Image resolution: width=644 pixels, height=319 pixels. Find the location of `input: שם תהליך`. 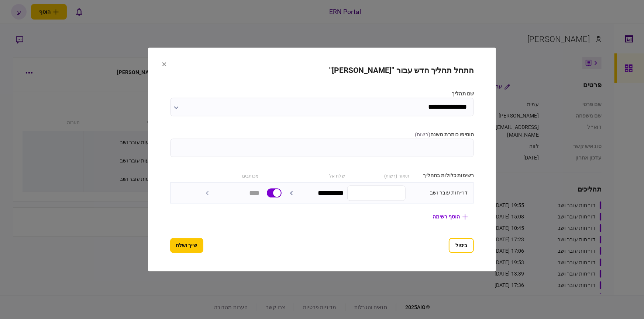

input: שם תהליך is located at coordinates (322, 107).